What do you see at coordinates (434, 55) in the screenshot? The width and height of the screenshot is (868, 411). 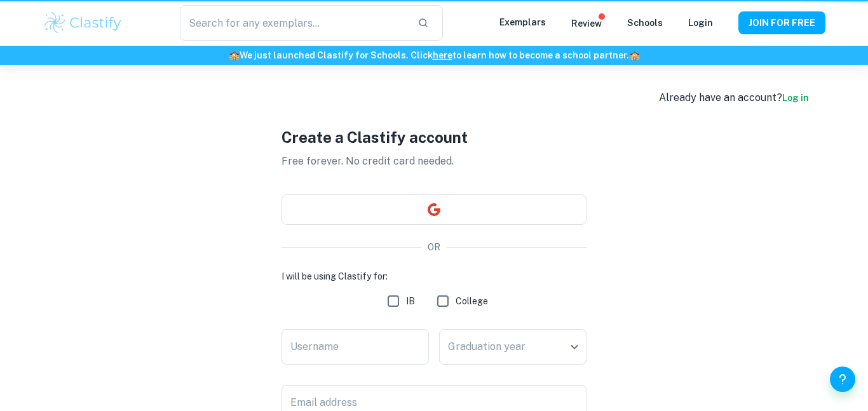 I see `h6: We just launched Clastify for Schools. Click to learn how to become a school partner.` at bounding box center [434, 55].